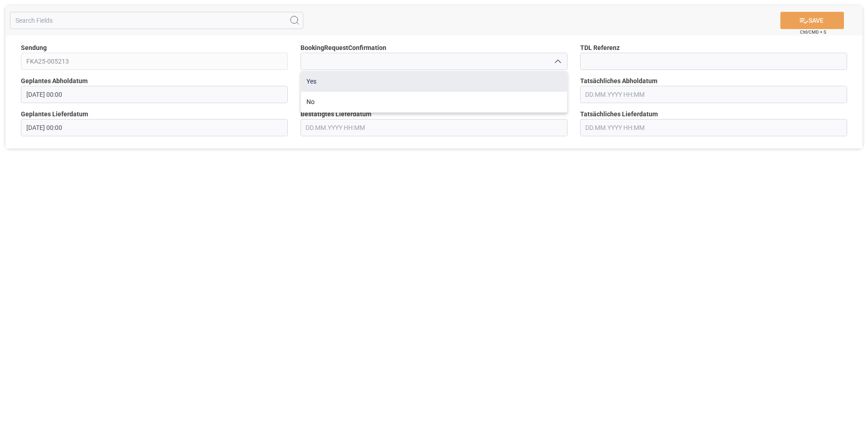 This screenshot has height=437, width=868. Describe the element at coordinates (434, 81) in the screenshot. I see `div: Yes` at that location.